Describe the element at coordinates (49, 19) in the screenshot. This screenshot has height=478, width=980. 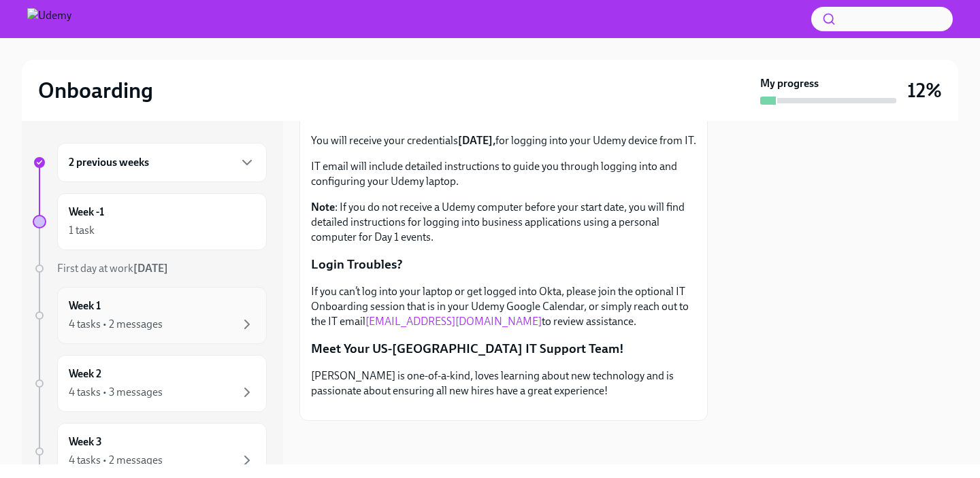
I see `img: Udemy` at that location.